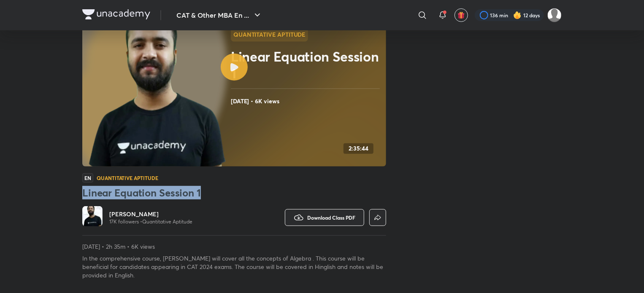 This screenshot has height=293, width=644. Describe the element at coordinates (461, 15) in the screenshot. I see `button: avatar` at that location.